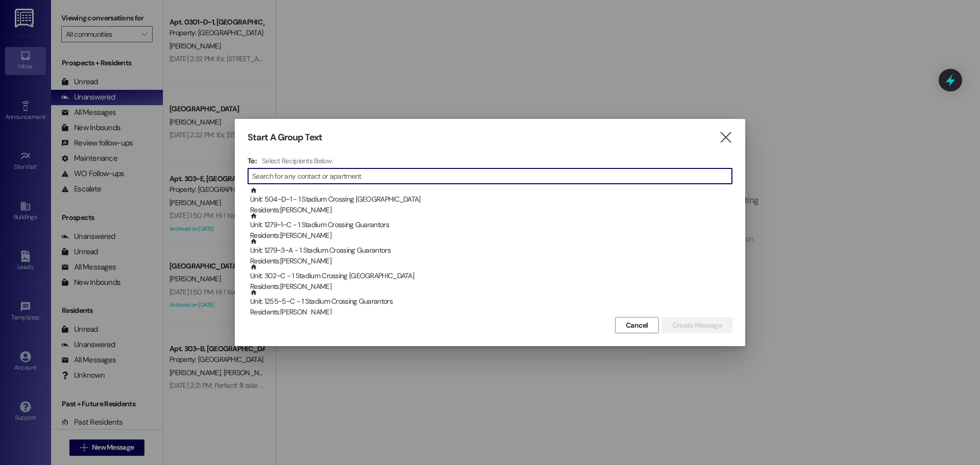 Image resolution: width=980 pixels, height=465 pixels. What do you see at coordinates (637, 325) in the screenshot?
I see `button: Cancel` at bounding box center [637, 325].